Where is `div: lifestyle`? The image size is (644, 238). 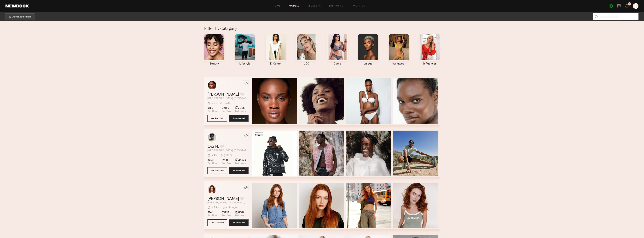 div: lifestyle is located at coordinates (245, 64).